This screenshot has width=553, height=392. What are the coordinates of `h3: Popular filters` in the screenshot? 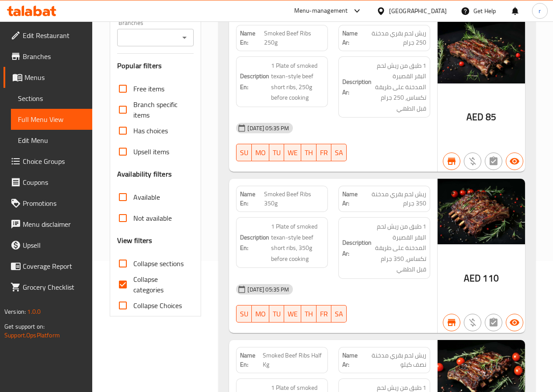 It's located at (155, 66).